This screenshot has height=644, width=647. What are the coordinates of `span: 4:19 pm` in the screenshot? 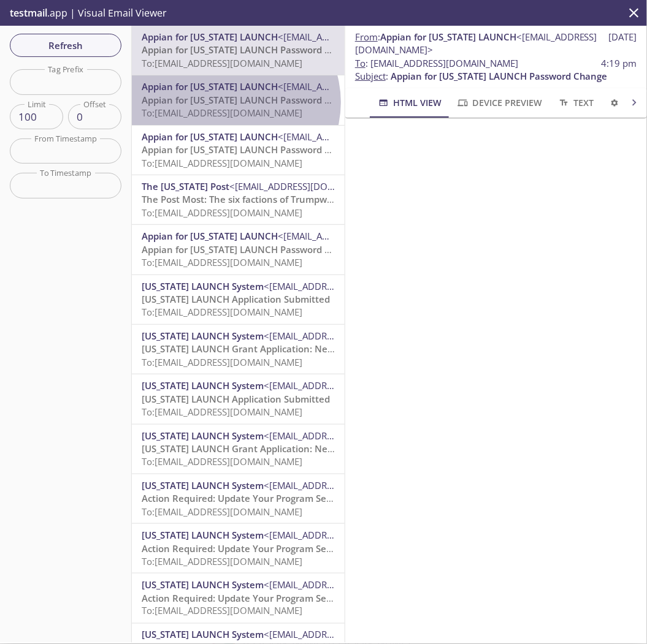 It's located at (620, 63).